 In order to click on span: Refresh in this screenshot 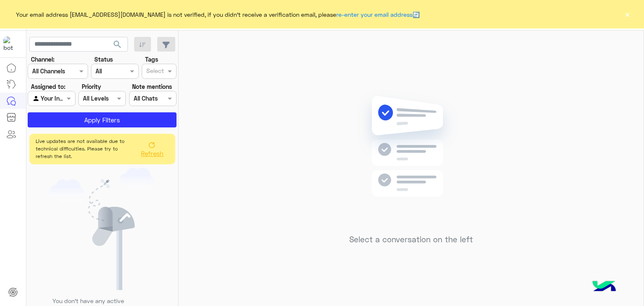, I will do `click(152, 153)`.